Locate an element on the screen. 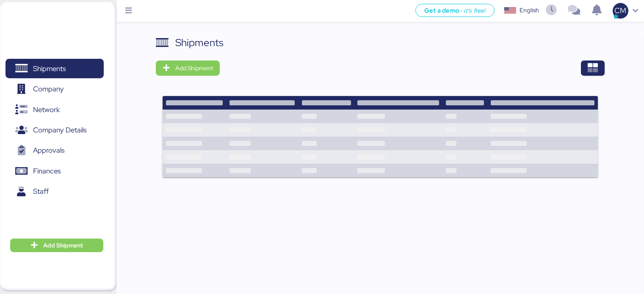 The width and height of the screenshot is (644, 294). span: Shipments is located at coordinates (49, 68).